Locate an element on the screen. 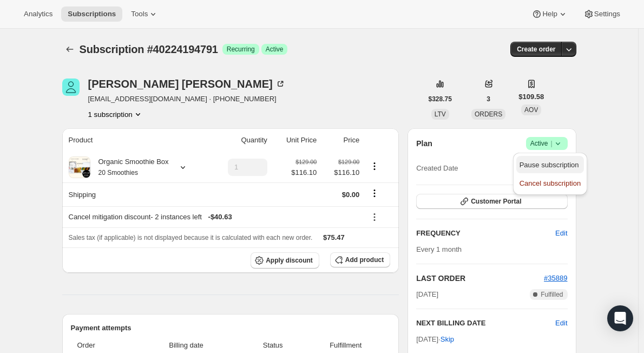 Image resolution: width=644 pixels, height=353 pixels. span: Subscription #40224194791 is located at coordinates (149, 49).